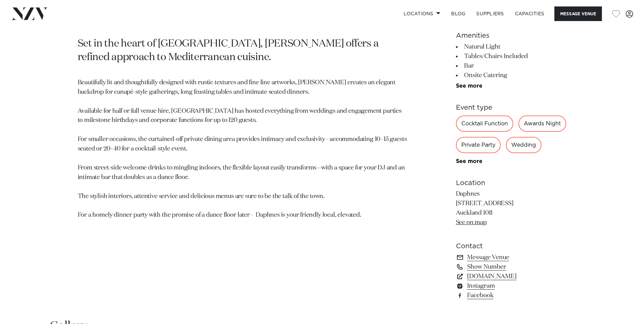 The height and width of the screenshot is (324, 644). What do you see at coordinates (511, 75) in the screenshot?
I see `li: Onsite Catering` at bounding box center [511, 75].